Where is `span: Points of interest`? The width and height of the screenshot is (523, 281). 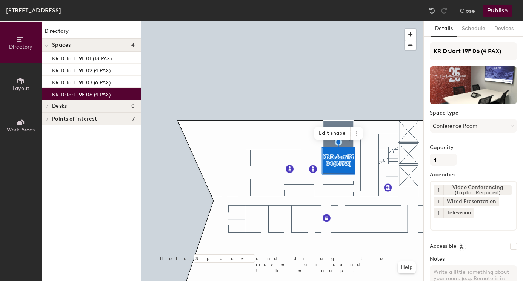
span: Points of interest is located at coordinates (74, 119).